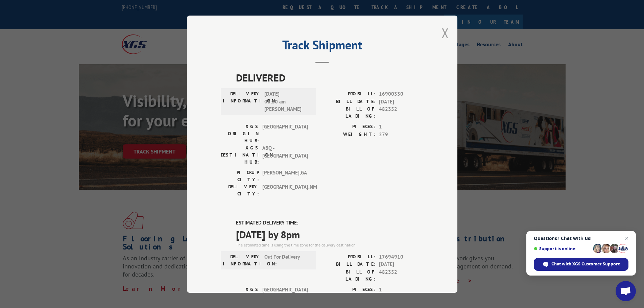  I want to click on span: 17694910, so click(401, 256).